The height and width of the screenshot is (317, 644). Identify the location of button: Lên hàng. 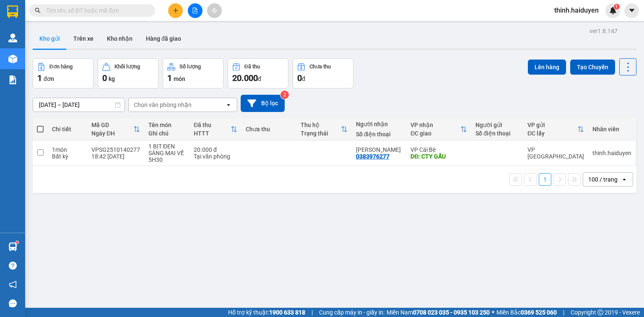
(546, 67).